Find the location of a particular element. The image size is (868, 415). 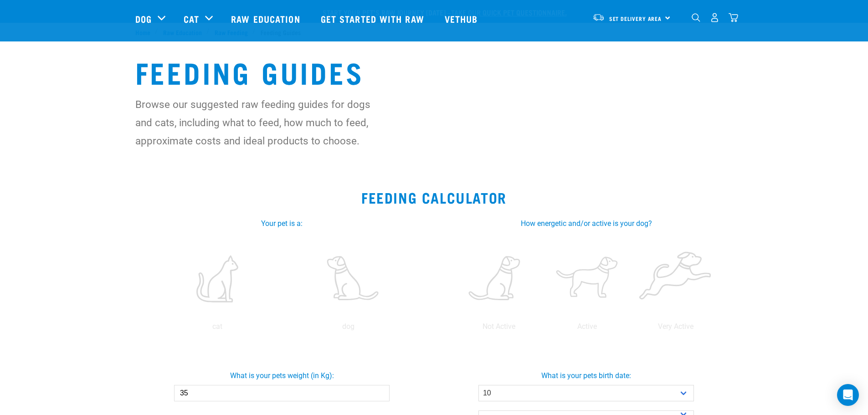

label: How energetic and/or active is your dog? is located at coordinates (586, 223).